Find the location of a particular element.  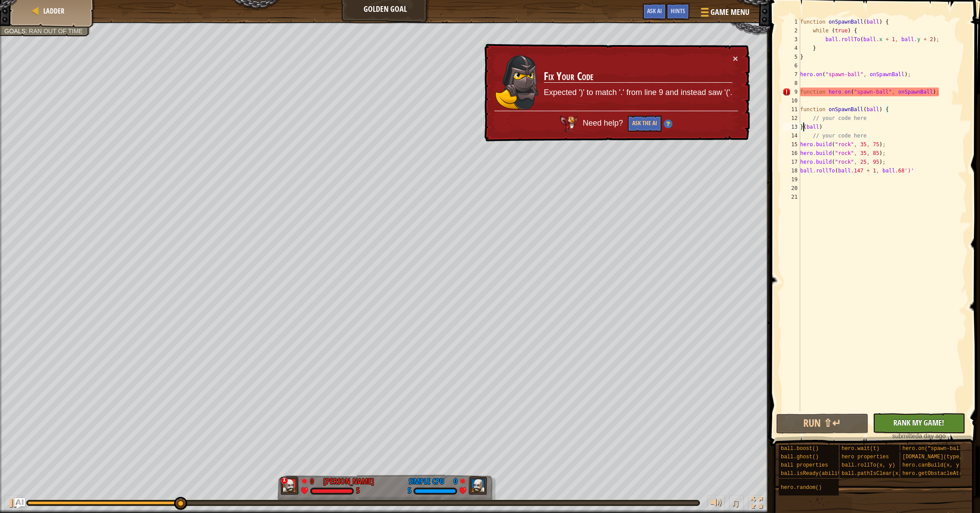

div: 11 is located at coordinates (791, 110).